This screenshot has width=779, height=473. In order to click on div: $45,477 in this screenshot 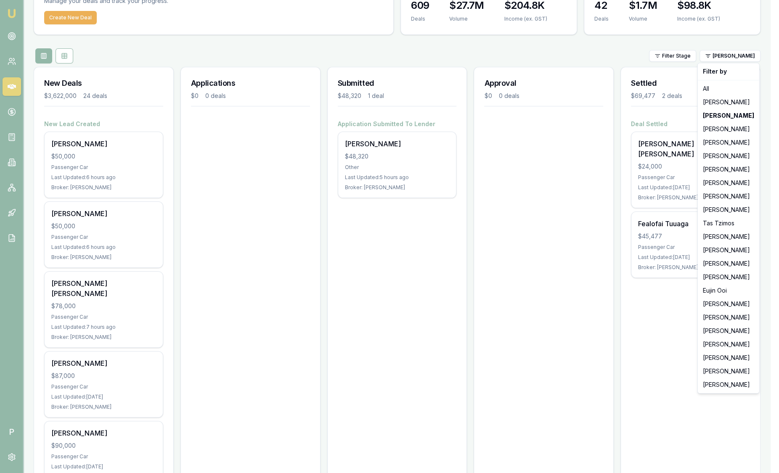, I will do `click(690, 236)`.